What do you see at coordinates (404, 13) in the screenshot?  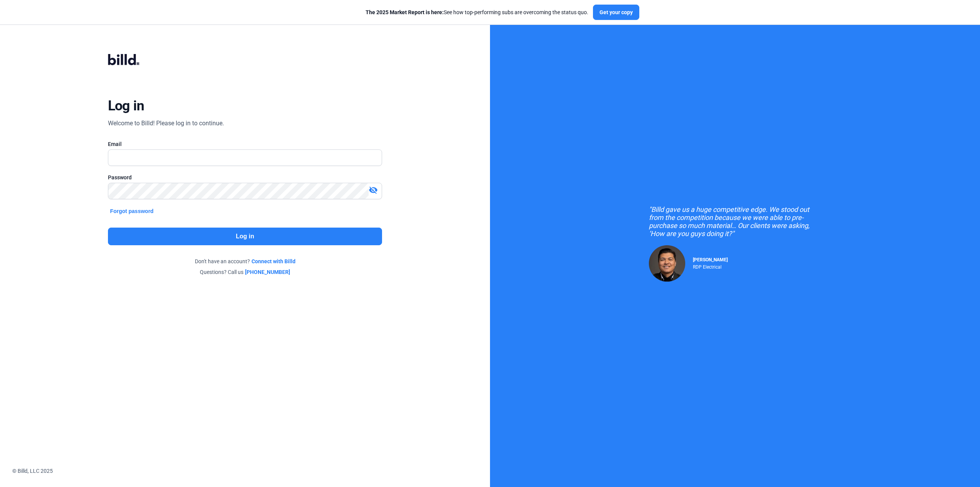 I see `span: The 2025 Market Report is here:` at bounding box center [404, 13].